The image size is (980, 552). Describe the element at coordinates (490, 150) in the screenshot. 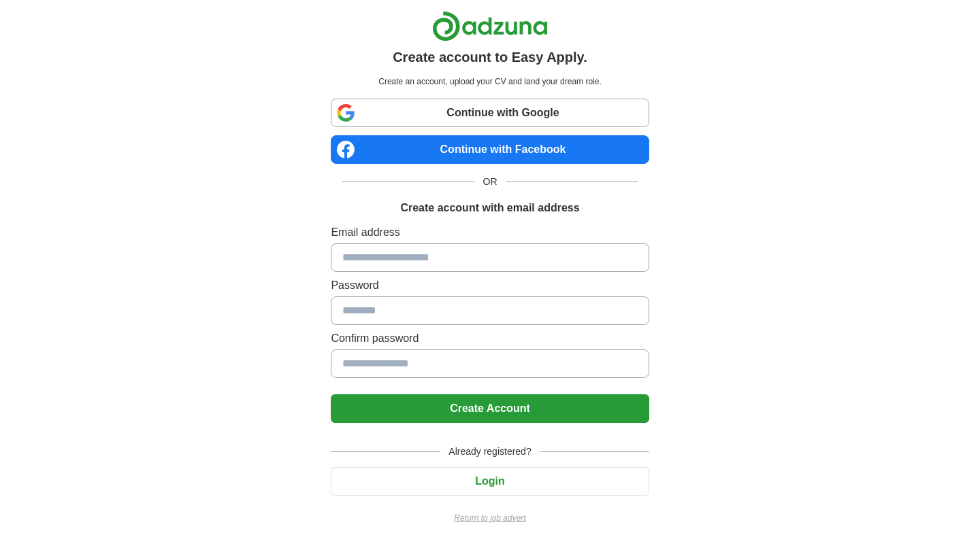

I see `a: Continue with Facebook` at that location.